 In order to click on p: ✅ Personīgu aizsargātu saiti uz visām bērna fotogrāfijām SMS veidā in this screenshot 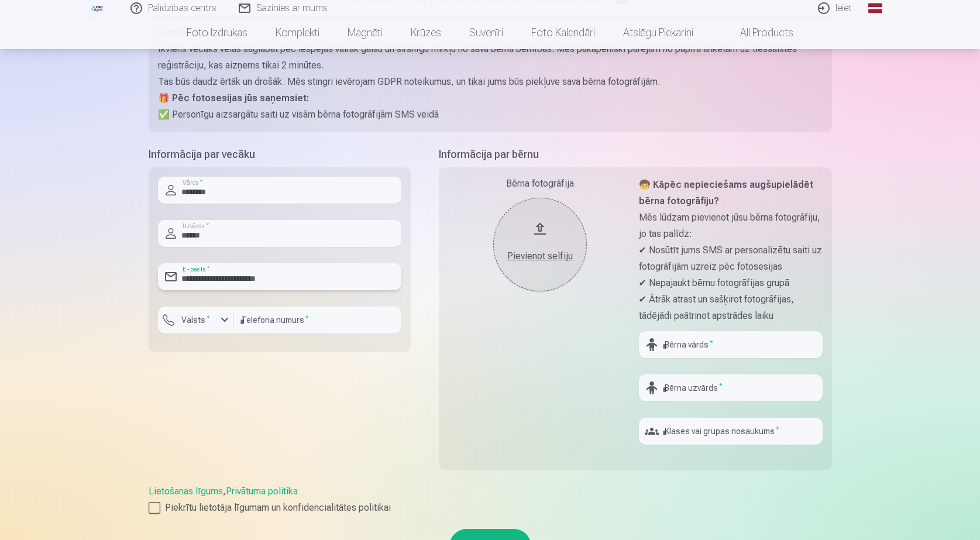, I will do `click(490, 115)`.